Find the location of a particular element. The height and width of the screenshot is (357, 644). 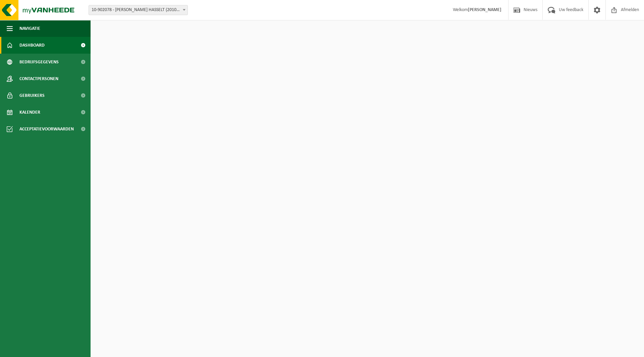

span: Acceptatievoorwaarden is located at coordinates (47, 129).